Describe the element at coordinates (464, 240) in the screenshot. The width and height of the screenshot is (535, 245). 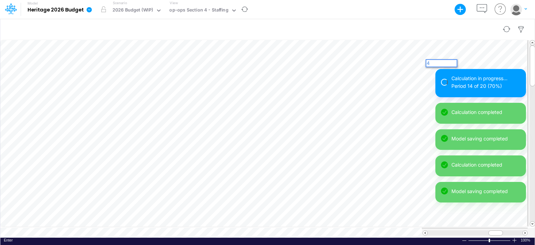
I see `div: Zoom Out` at that location.